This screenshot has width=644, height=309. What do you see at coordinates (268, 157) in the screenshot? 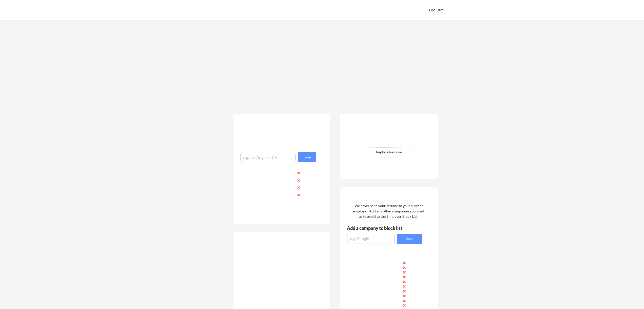
I see `input: e.g. Los Angeles, CA` at bounding box center [268, 157].